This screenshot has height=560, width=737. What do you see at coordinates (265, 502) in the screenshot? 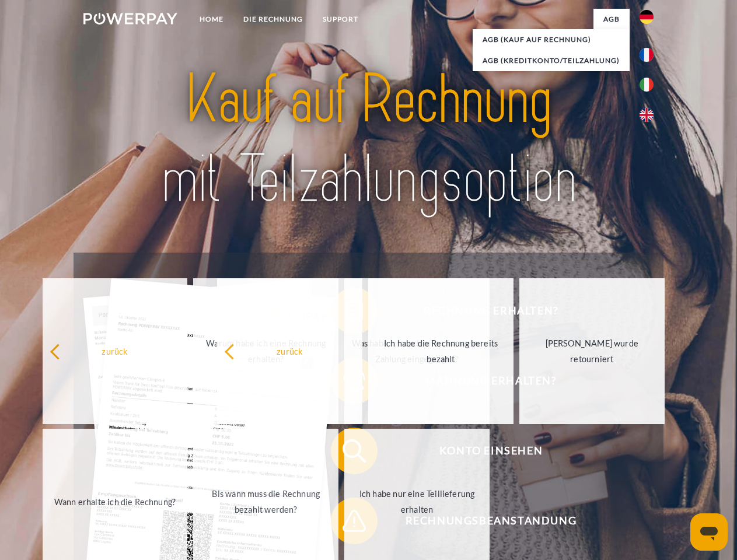
I see `div: Bis wann muss die Rechnung bezahlt werden?` at bounding box center [265, 502].